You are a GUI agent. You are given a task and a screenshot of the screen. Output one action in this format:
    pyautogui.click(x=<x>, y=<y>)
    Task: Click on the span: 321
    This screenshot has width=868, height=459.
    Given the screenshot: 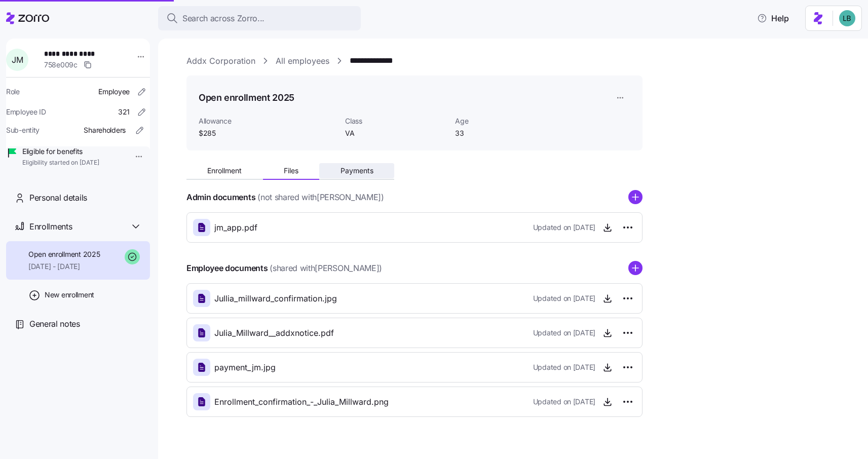 What is the action you would take?
    pyautogui.click(x=124, y=112)
    